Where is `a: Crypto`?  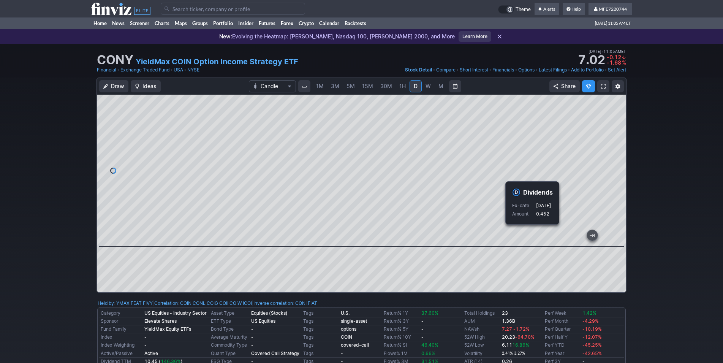 a: Crypto is located at coordinates (306, 23).